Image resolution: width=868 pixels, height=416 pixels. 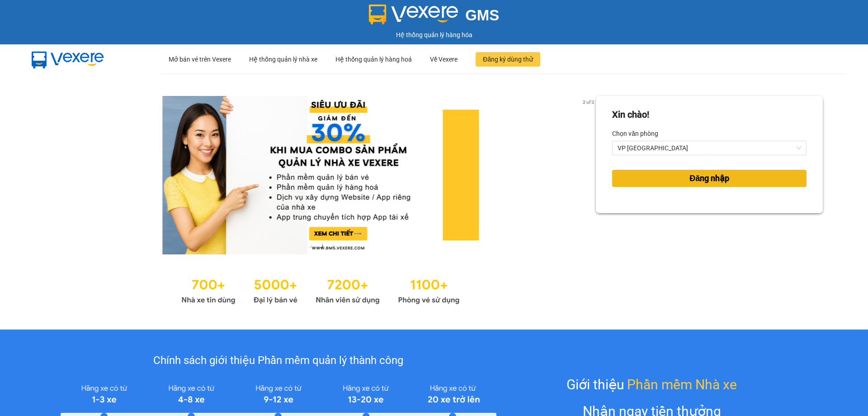 I want to click on span: Đăng ký dùng thử, so click(x=508, y=59).